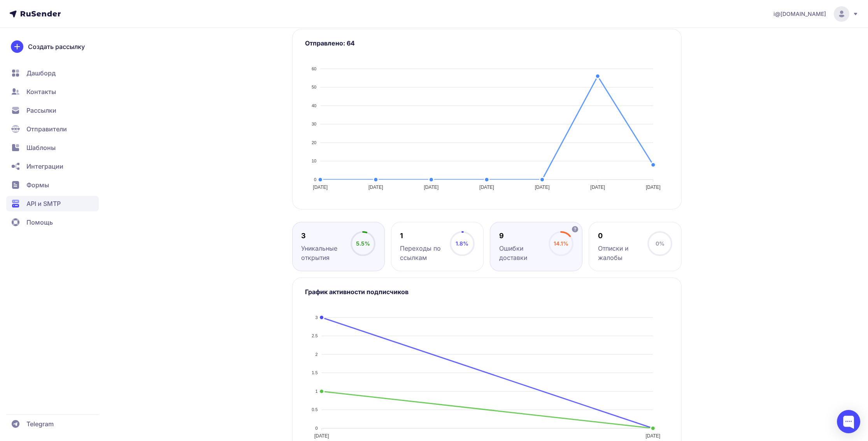 The image size is (868, 441). What do you see at coordinates (461, 244) in the screenshot?
I see `span: 1.8%` at bounding box center [461, 244].